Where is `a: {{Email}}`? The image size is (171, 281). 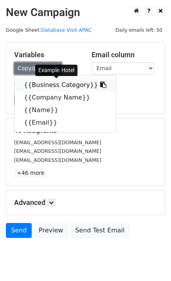
a: {{Email}} is located at coordinates (65, 123).